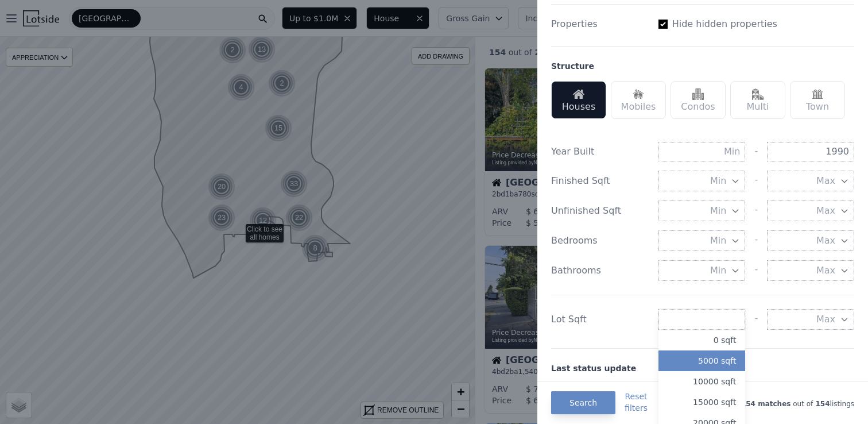  I want to click on span: 154, so click(821, 404).